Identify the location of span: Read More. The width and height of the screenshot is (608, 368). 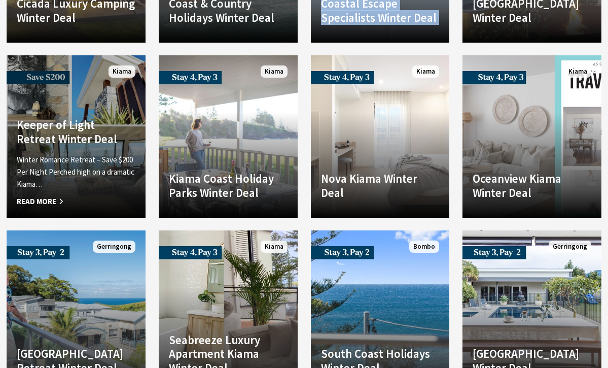
(76, 201).